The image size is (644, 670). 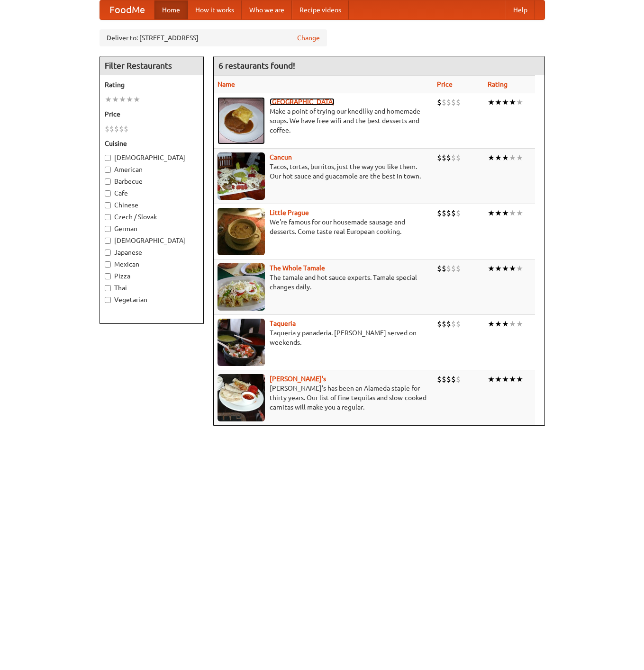 What do you see at coordinates (152, 193) in the screenshot?
I see `label: Cafe` at bounding box center [152, 193].